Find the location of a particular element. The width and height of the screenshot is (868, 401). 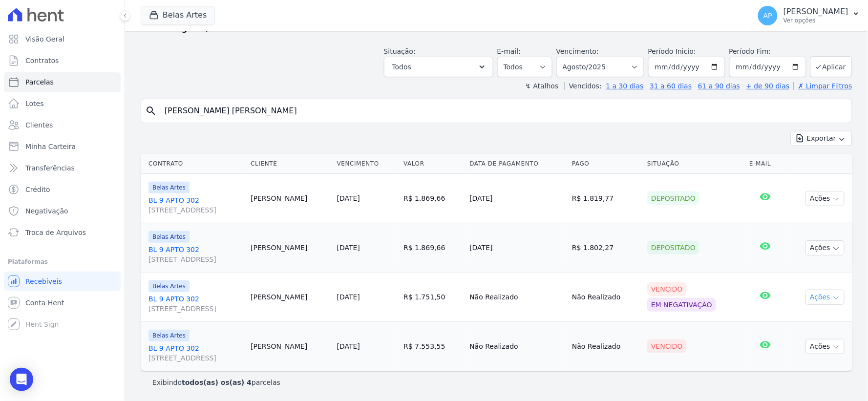

th: Situação is located at coordinates (694, 164).